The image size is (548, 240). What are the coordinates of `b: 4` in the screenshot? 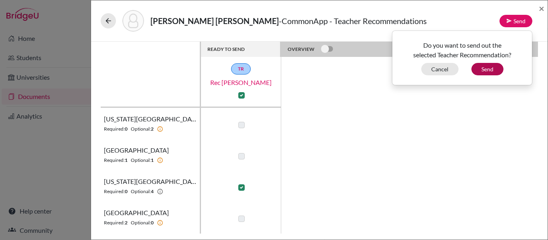 It's located at (152, 192).